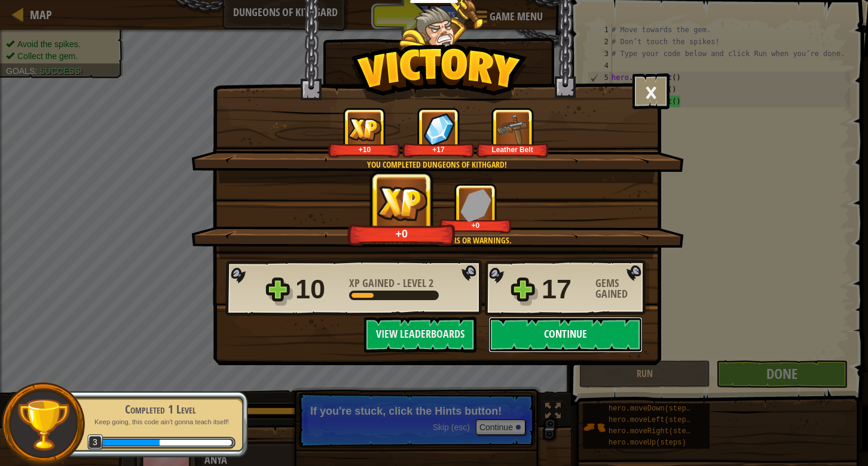 This screenshot has height=466, width=868. I want to click on div: Clean code: no code errors or warnings., so click(436, 240).